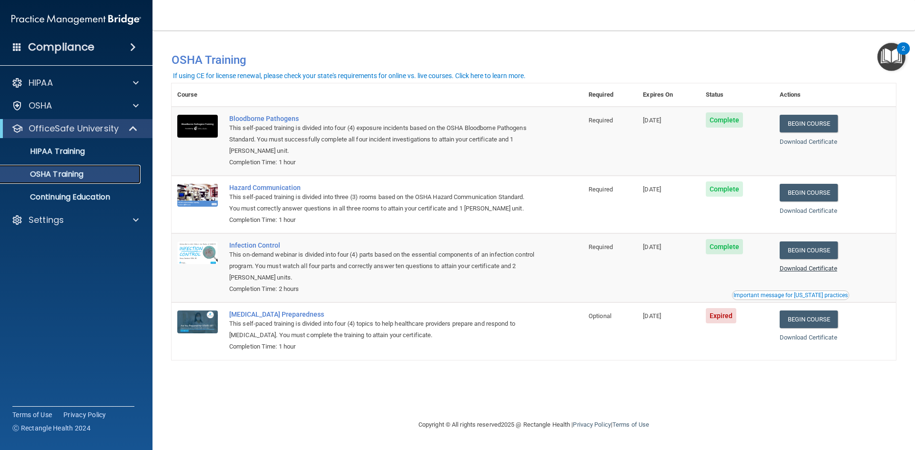  Describe the element at coordinates (382, 140) in the screenshot. I see `div: This self-paced training is divided into four (4) exposure incidents based on the OSHA Bloodborne...` at that location.